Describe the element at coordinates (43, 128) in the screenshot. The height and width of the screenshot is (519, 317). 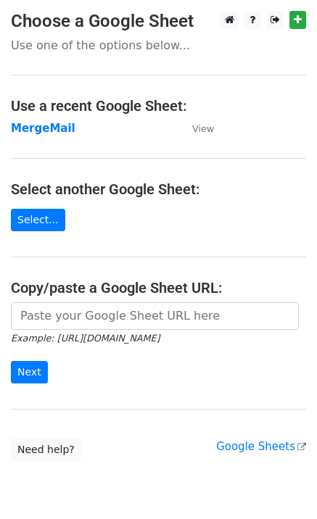
I see `strong: MergeMail` at that location.